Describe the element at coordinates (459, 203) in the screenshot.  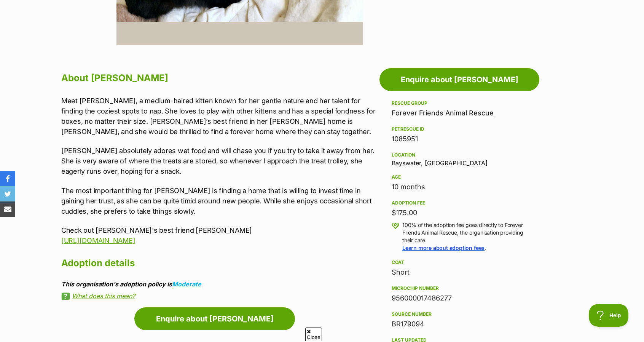
I see `div: Adoption fee` at that location.